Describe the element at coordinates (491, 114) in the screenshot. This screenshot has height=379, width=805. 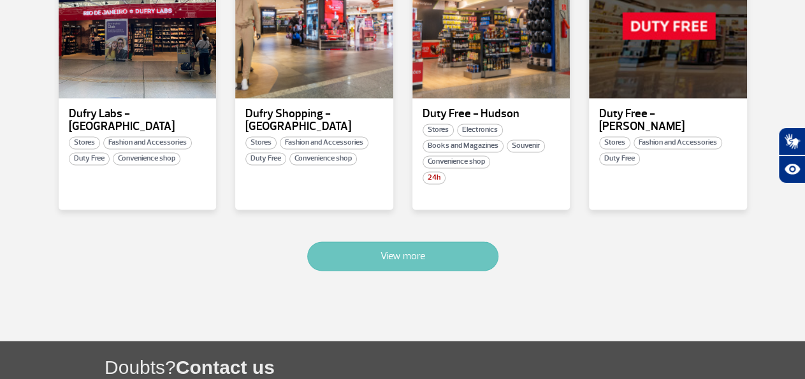
I see `p: Duty Free - Hudson` at that location.